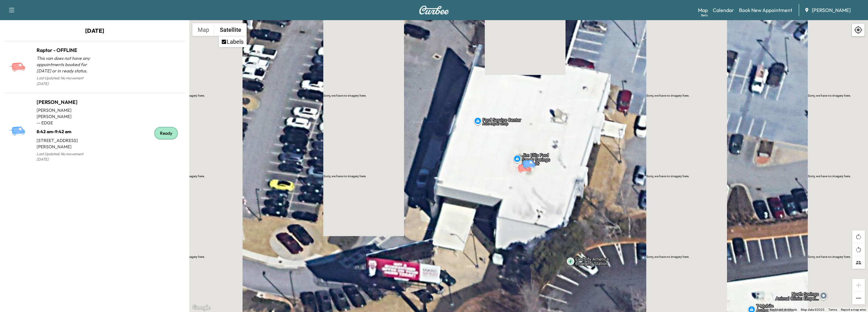 This screenshot has width=868, height=312. I want to click on a: Book New Appointment, so click(766, 10).